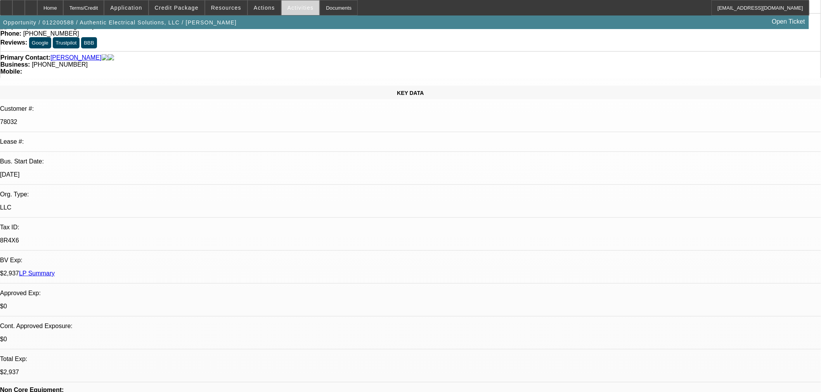  Describe the element at coordinates (11, 71) in the screenshot. I see `strong: Mobile:` at that location.